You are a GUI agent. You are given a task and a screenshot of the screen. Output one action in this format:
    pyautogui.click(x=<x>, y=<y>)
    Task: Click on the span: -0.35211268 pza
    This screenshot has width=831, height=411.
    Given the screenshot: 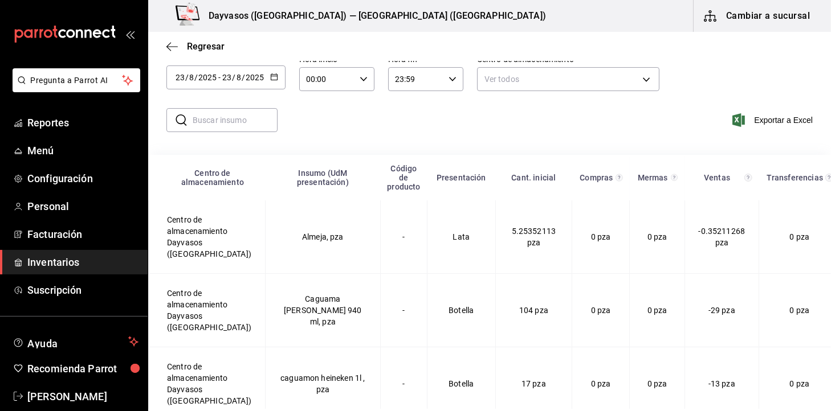 What is the action you would take?
    pyautogui.click(x=722, y=237)
    